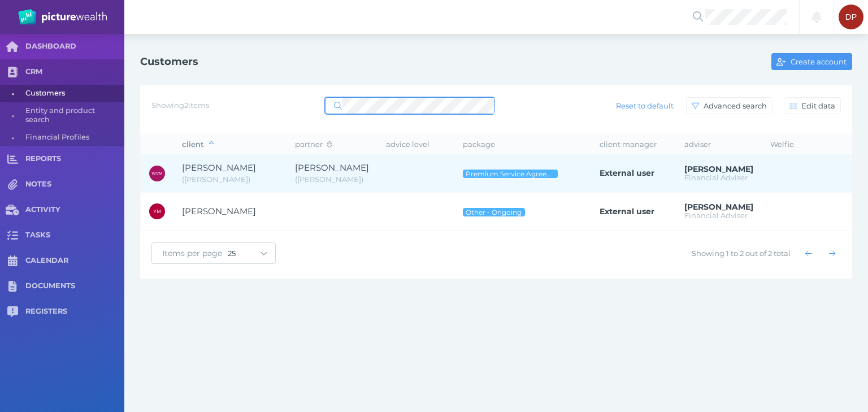 The width and height of the screenshot is (868, 412). I want to click on span: DASHBOARD, so click(74, 47).